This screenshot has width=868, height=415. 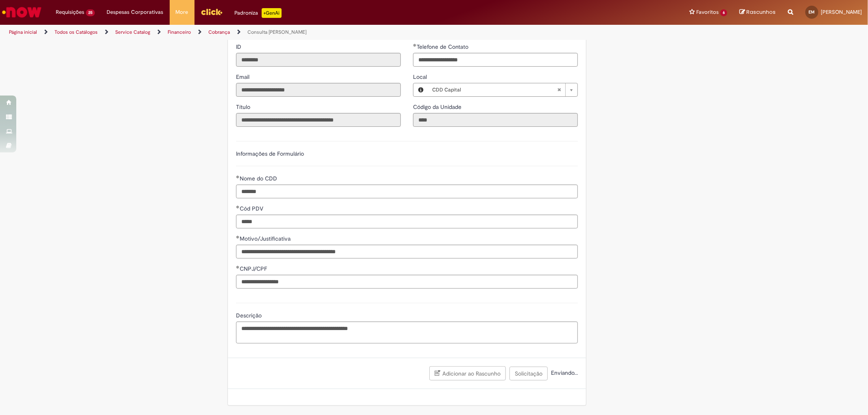 I want to click on span: Telefone de Contato, so click(x=443, y=46).